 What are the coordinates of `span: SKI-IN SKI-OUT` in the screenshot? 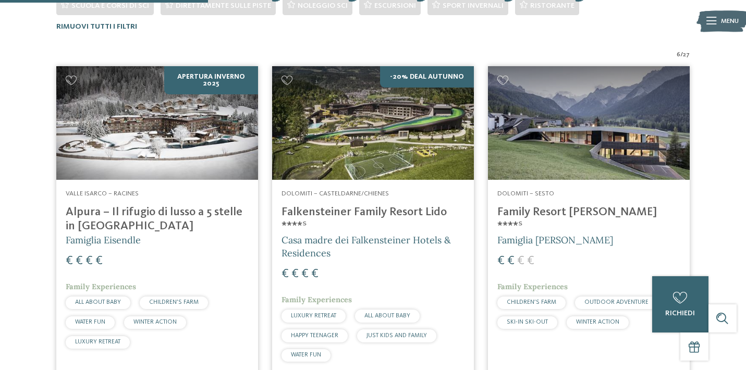 It's located at (527, 322).